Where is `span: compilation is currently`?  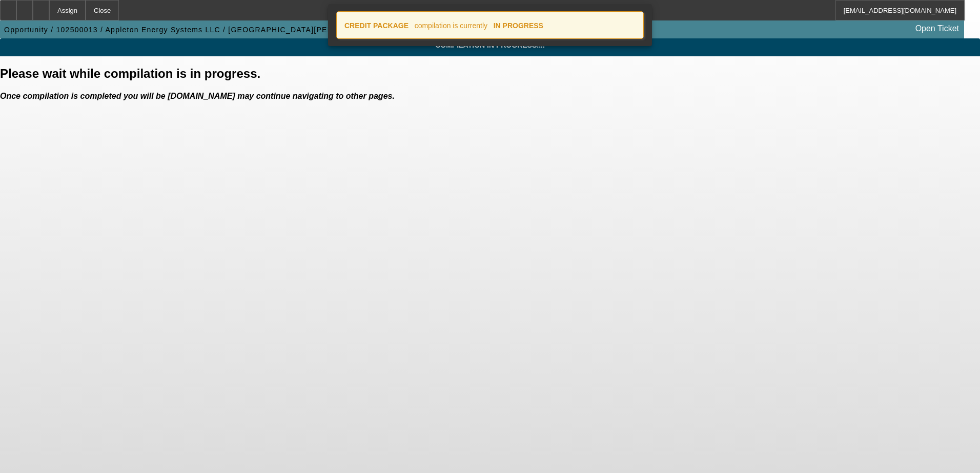 span: compilation is currently is located at coordinates (451, 26).